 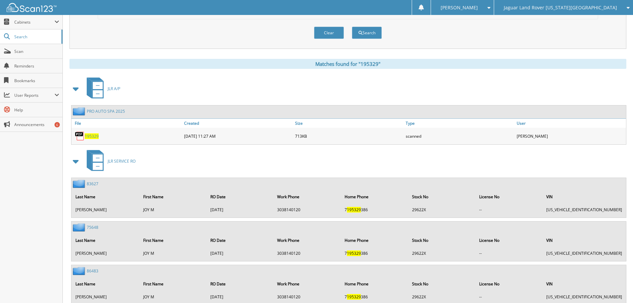 I want to click on a: File, so click(x=127, y=123).